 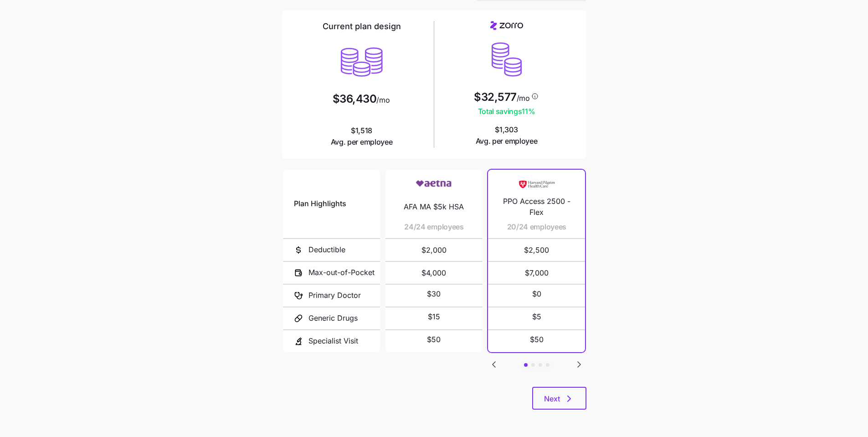 What do you see at coordinates (537, 317) in the screenshot?
I see `span: $5` at bounding box center [537, 317].